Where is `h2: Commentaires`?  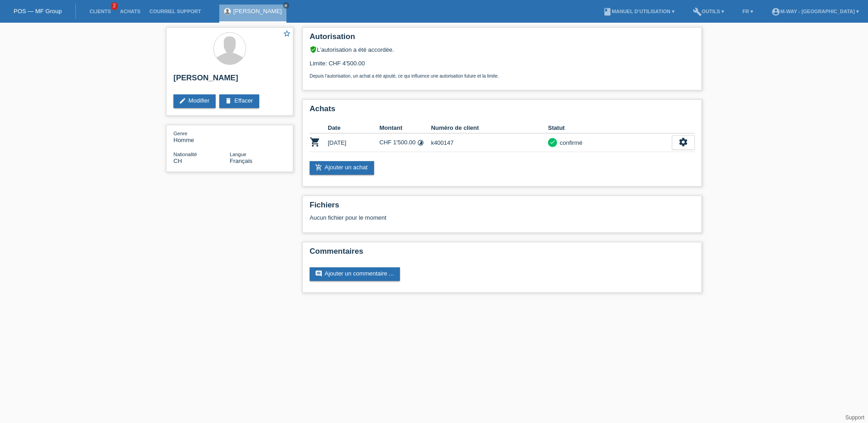
h2: Commentaires is located at coordinates (502, 254).